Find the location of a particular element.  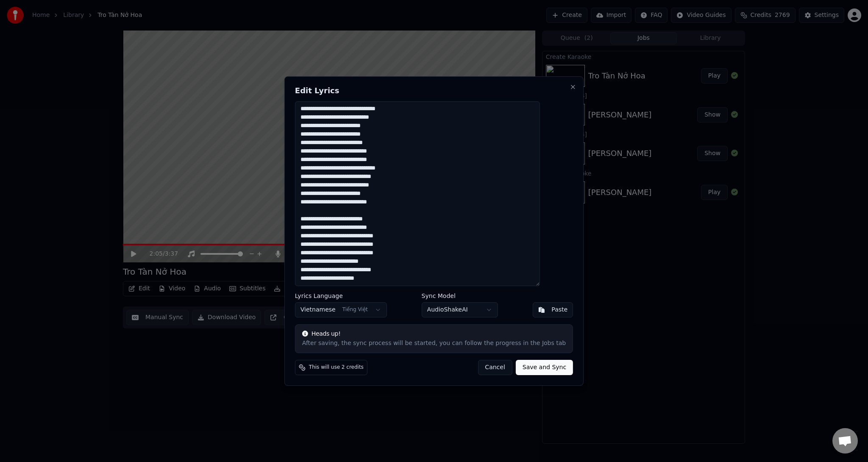

button: Cancel is located at coordinates (494, 367).